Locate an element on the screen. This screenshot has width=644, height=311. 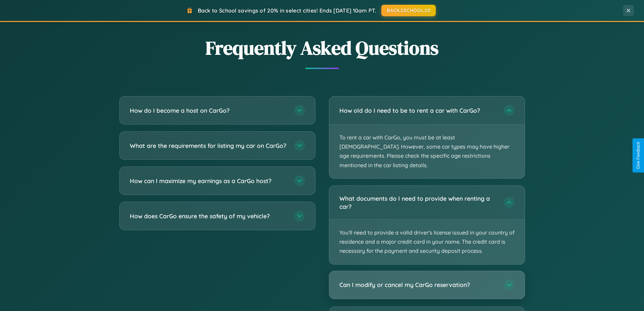
h3: How does CarGo ensure the safety of my vehicle? is located at coordinates (209, 216).